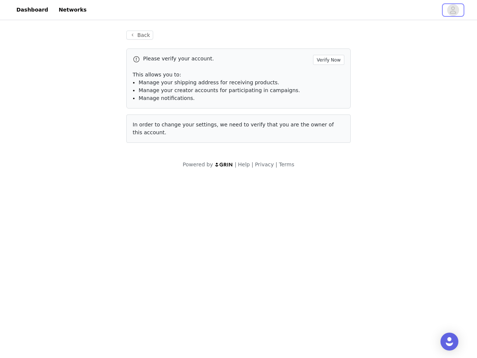 The height and width of the screenshot is (358, 477). What do you see at coordinates (140, 35) in the screenshot?
I see `button: Back` at bounding box center [140, 35].